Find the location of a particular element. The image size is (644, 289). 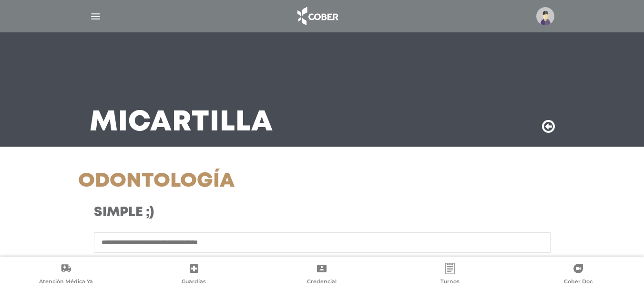

img: Cober_menu-lines-white.svg is located at coordinates (95, 16).